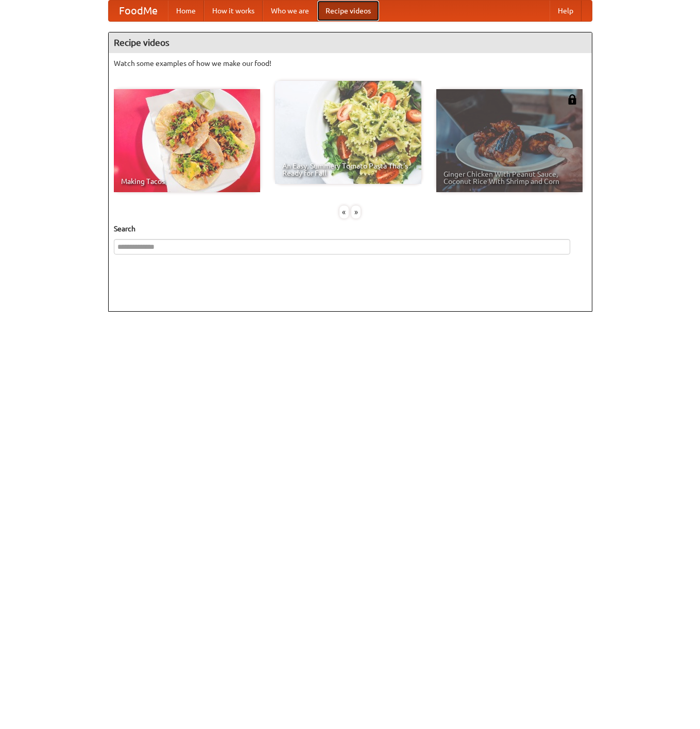 Image resolution: width=700 pixels, height=729 pixels. What do you see at coordinates (566, 11) in the screenshot?
I see `a: Help` at bounding box center [566, 11].